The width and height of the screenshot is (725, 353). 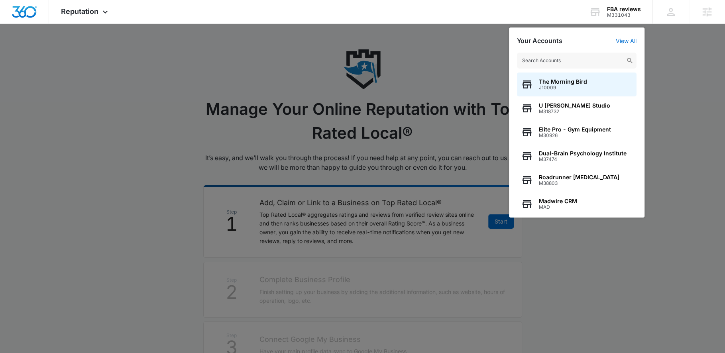 I want to click on span: Reputation, so click(x=80, y=11).